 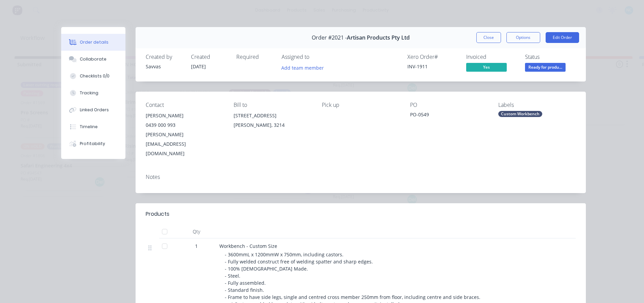 What do you see at coordinates (545, 68) in the screenshot?
I see `button: Ready for produ...` at bounding box center [545, 68].